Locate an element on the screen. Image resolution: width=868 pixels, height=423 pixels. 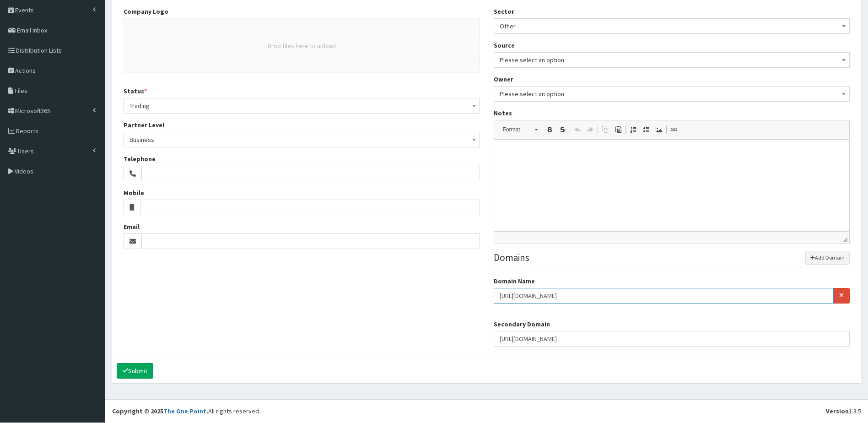
a: The One Point is located at coordinates (185, 411).